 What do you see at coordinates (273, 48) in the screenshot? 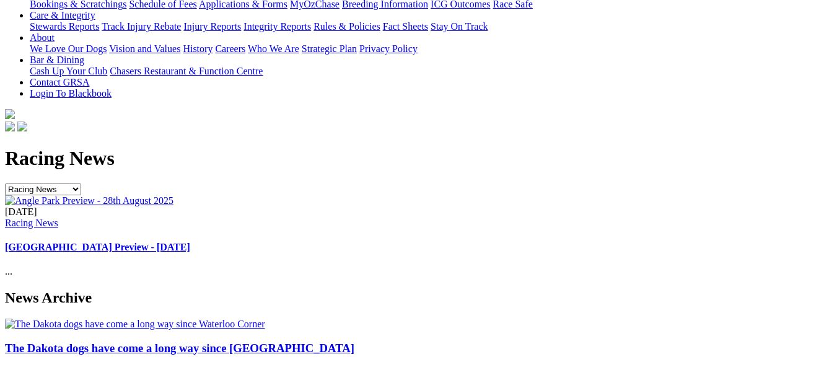
I see `a: Who We Are` at bounding box center [273, 48].